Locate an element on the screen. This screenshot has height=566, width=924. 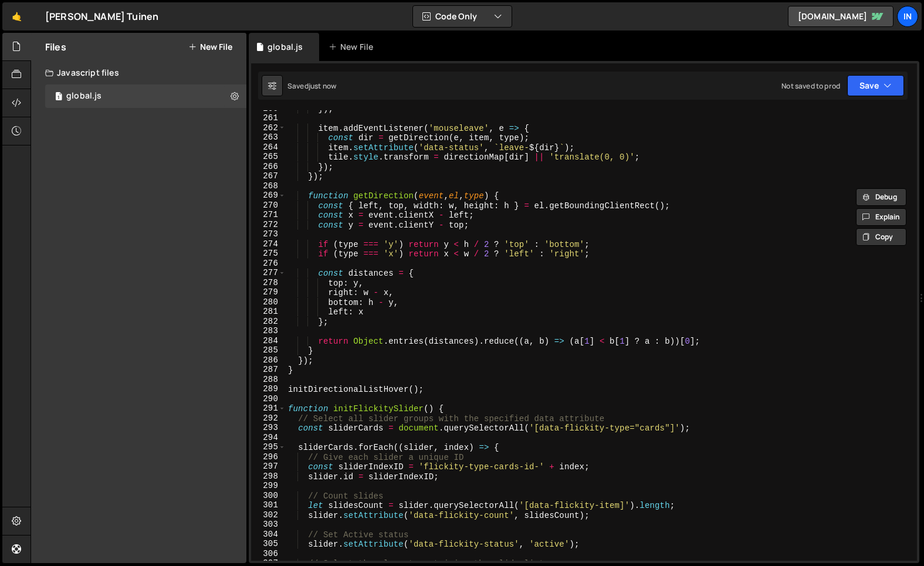
a: In is located at coordinates (908, 16).